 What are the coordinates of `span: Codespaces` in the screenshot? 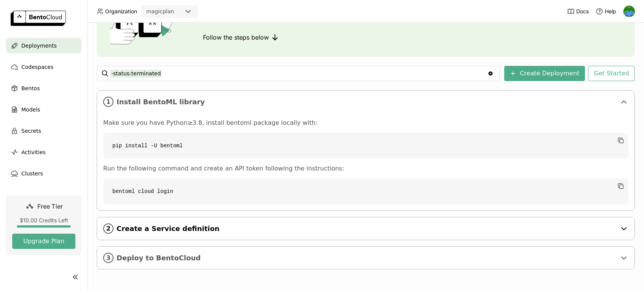 It's located at (37, 67).